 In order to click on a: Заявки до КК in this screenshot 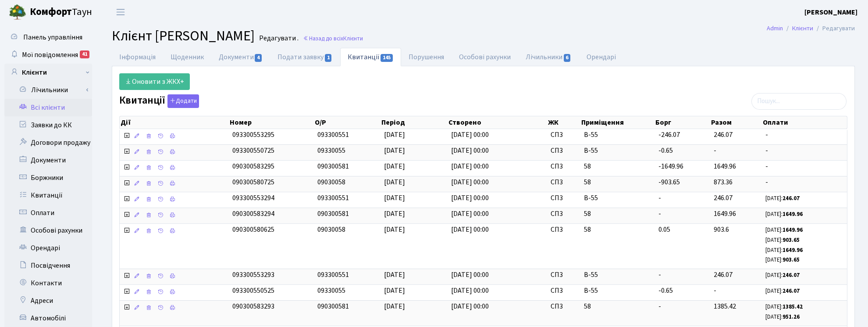, I will do `click(48, 125)`.